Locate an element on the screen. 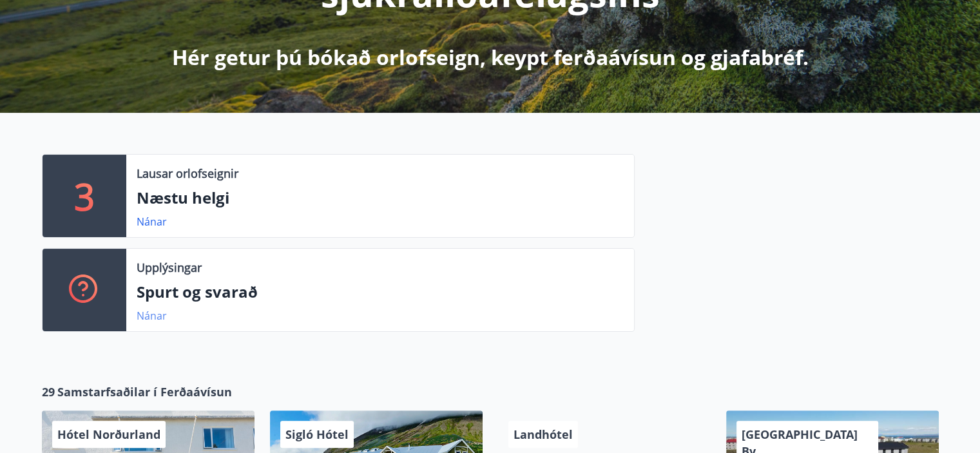 The width and height of the screenshot is (980, 453). span: Landhótel is located at coordinates (543, 434).